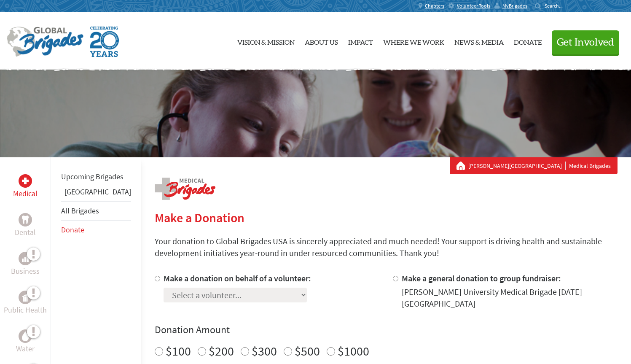 This screenshot has height=364, width=631. What do you see at coordinates (307, 350) in the screenshot?
I see `label: $500` at bounding box center [307, 350].